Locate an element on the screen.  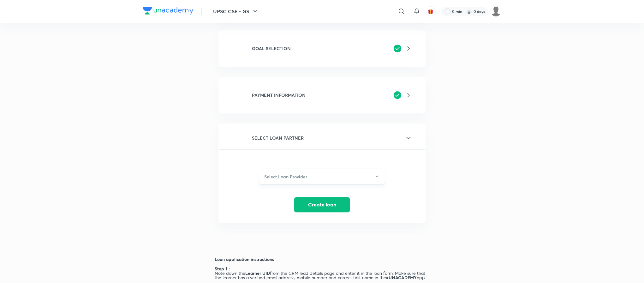
strong: UNACADEMY is located at coordinates (402, 278).